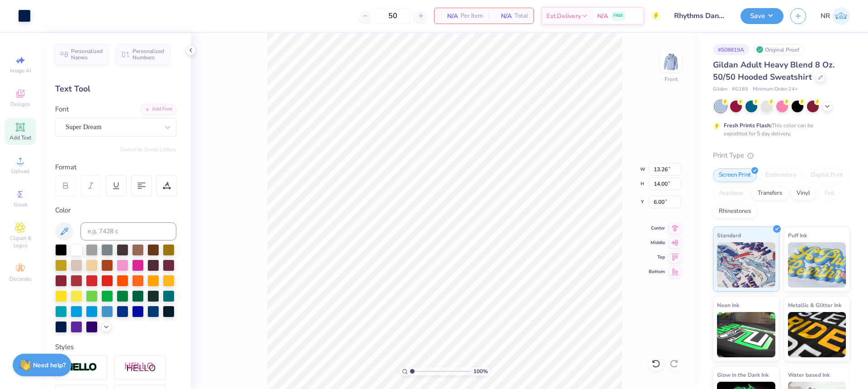  What do you see at coordinates (116, 347) in the screenshot?
I see `div: Styles` at bounding box center [116, 347].